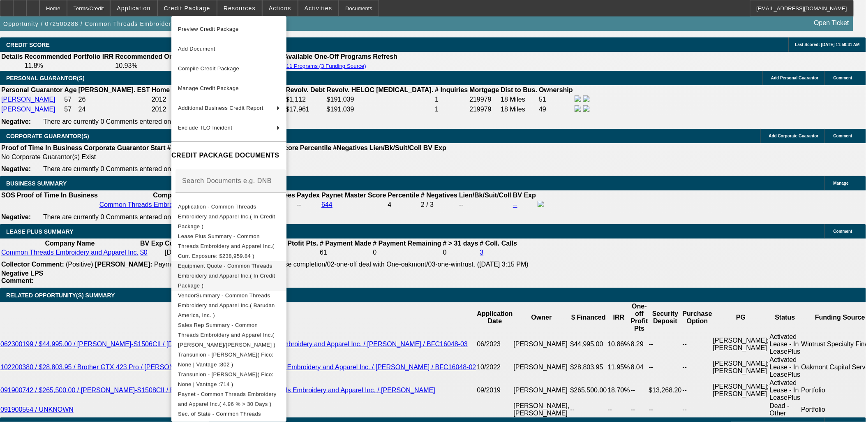 This screenshot has width=866, height=422. Describe the element at coordinates (205, 127) in the screenshot. I see `span: Exclude TLO Incident` at that location.